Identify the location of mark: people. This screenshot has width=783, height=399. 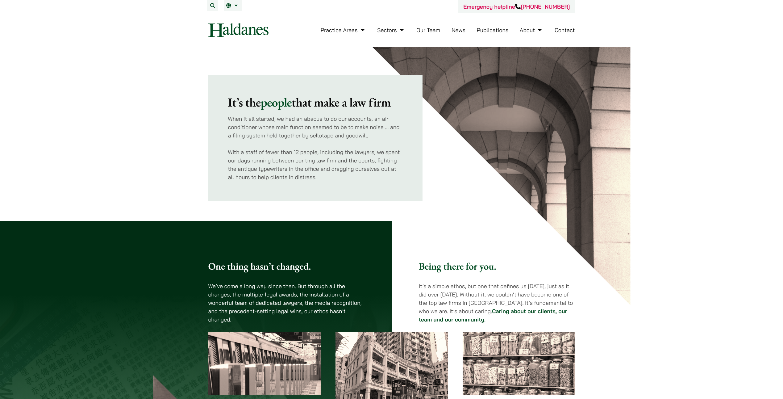
(276, 102).